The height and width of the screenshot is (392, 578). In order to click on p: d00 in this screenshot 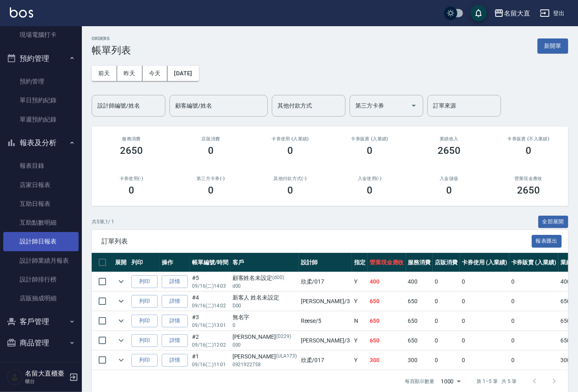, I will do `click(264, 286)`.